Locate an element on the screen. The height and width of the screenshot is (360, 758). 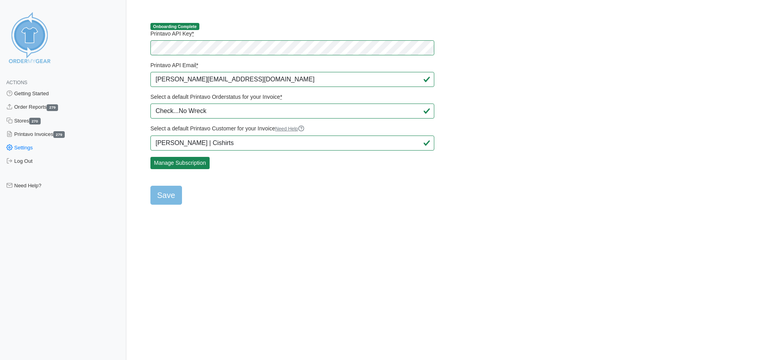
label: Select a default Printavo Orderstatus for your Invoice is located at coordinates (292, 97).